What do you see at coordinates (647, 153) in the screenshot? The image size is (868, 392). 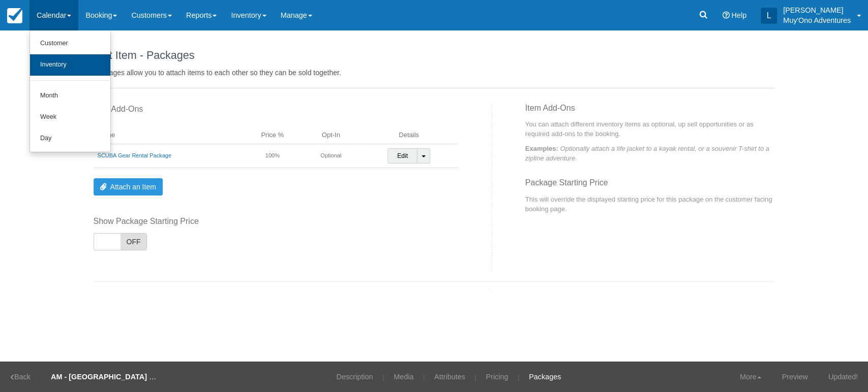 I see `em: Optionally attach a life jacket to a kayak rental, or a souvenir T-shirt to a zipline adventure.` at bounding box center [647, 153].